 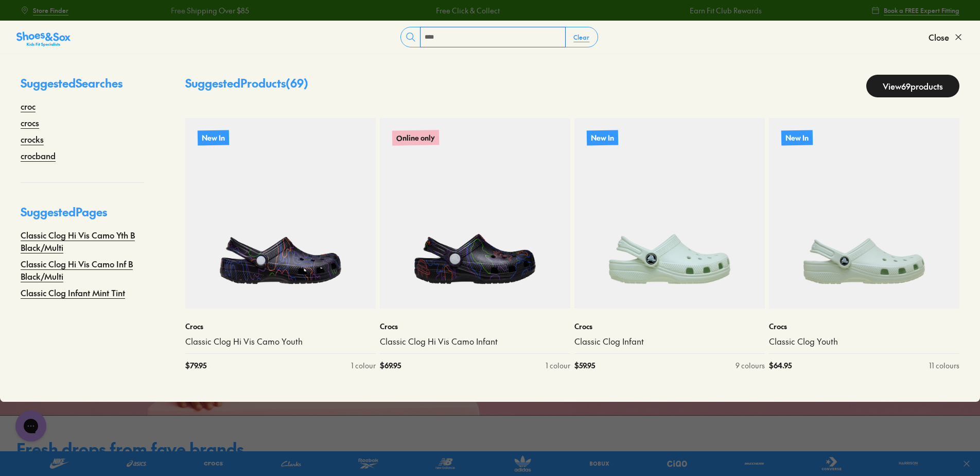 What do you see at coordinates (946, 37) in the screenshot?
I see `button: Close` at bounding box center [946, 37].